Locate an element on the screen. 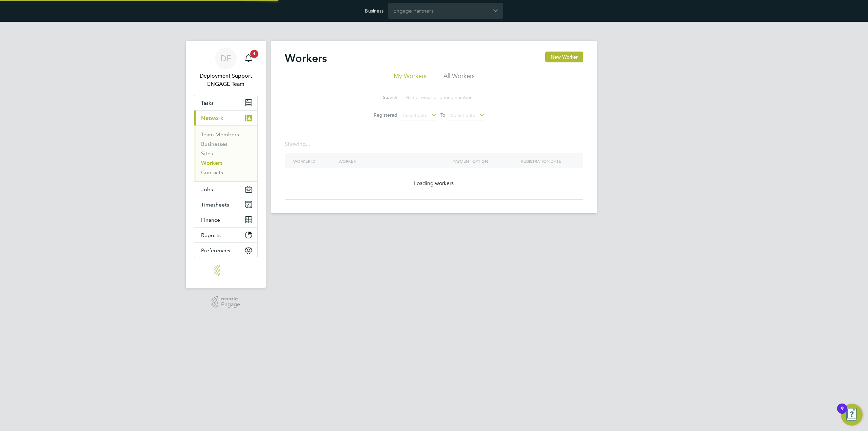  a: Powered byEngage is located at coordinates (226, 303).